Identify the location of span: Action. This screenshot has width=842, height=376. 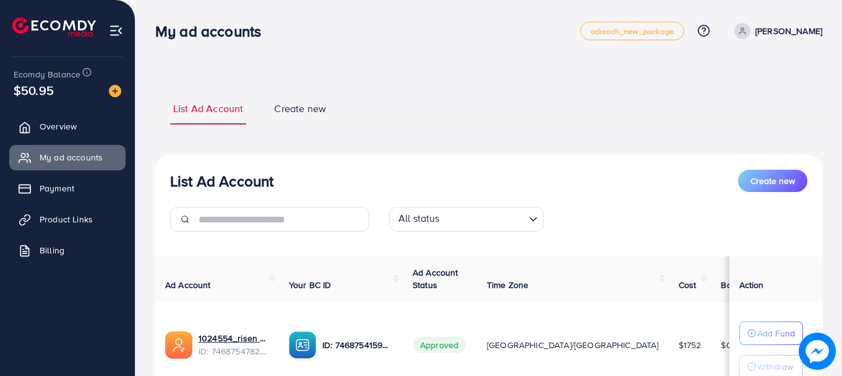
(752, 285).